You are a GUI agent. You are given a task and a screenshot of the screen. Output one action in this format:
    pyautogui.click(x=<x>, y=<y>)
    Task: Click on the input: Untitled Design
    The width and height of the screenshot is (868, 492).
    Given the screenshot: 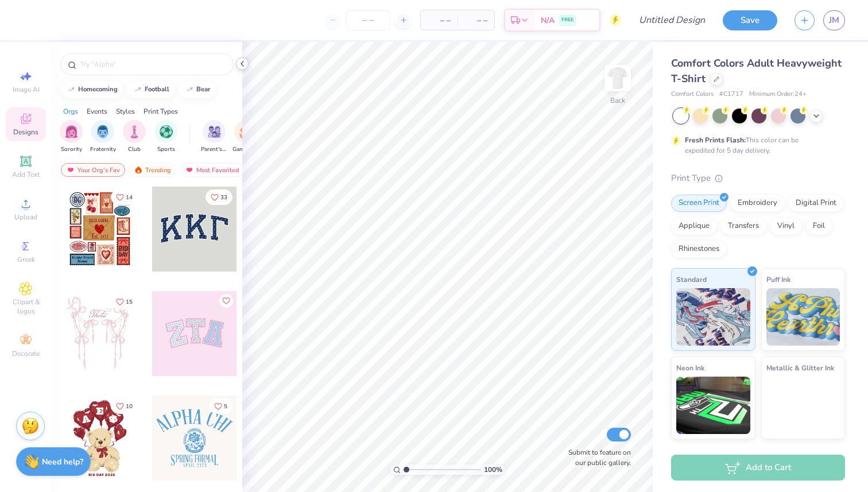 What is the action you would take?
    pyautogui.click(x=672, y=20)
    